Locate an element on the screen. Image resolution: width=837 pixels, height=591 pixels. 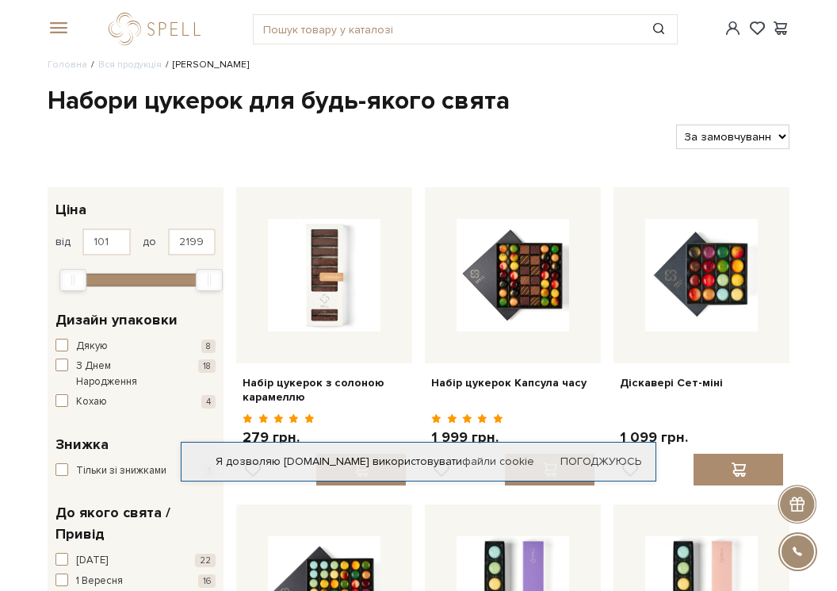
button: Пошук товару у каталозі is located at coordinates (660, 29).